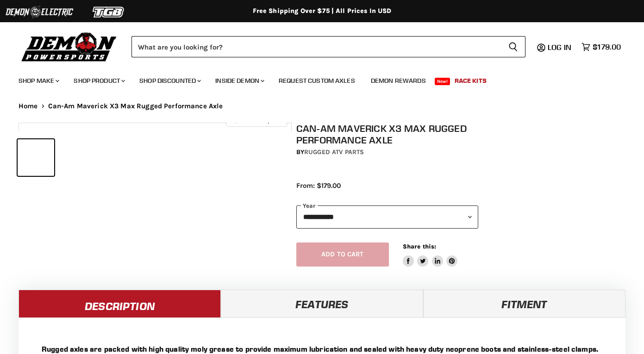 The width and height of the screenshot is (644, 354). Describe the element at coordinates (328, 47) in the screenshot. I see `form: Product` at that location.